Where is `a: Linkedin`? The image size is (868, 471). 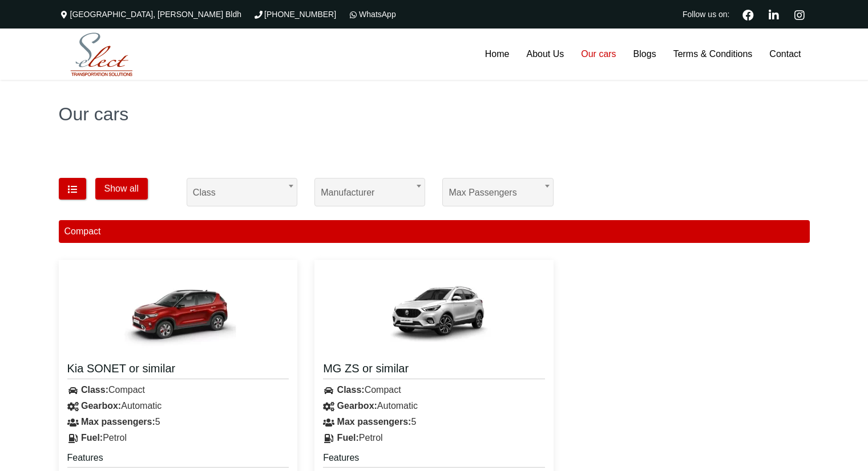
a: Linkedin is located at coordinates (774, 14).